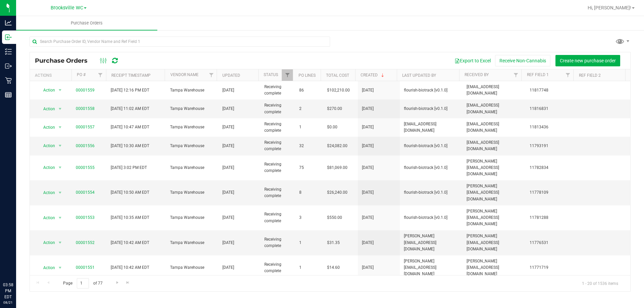  Describe the element at coordinates (552, 90) in the screenshot. I see `span: 11817748` at that location.